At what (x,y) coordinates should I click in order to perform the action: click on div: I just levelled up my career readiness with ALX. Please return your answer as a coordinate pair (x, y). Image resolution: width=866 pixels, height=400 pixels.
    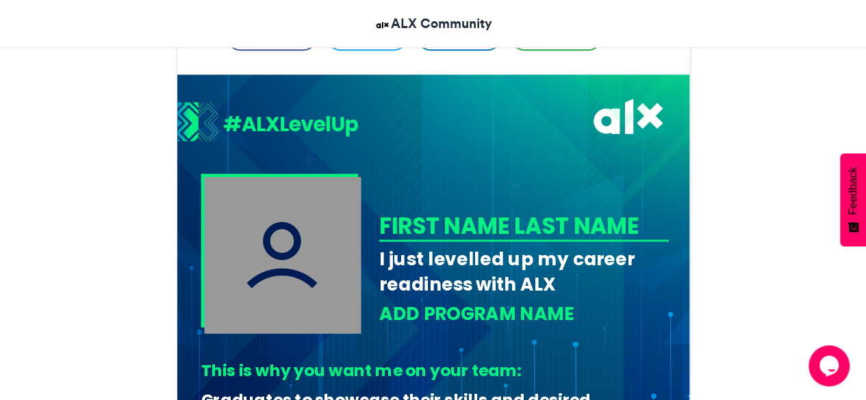
    Looking at the image, I should click on (523, 271).